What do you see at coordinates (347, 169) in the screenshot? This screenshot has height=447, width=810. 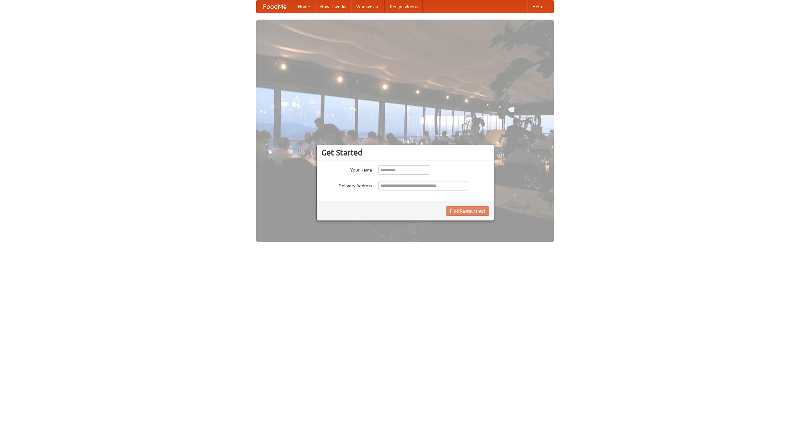 I see `label: Your Name` at bounding box center [347, 169].